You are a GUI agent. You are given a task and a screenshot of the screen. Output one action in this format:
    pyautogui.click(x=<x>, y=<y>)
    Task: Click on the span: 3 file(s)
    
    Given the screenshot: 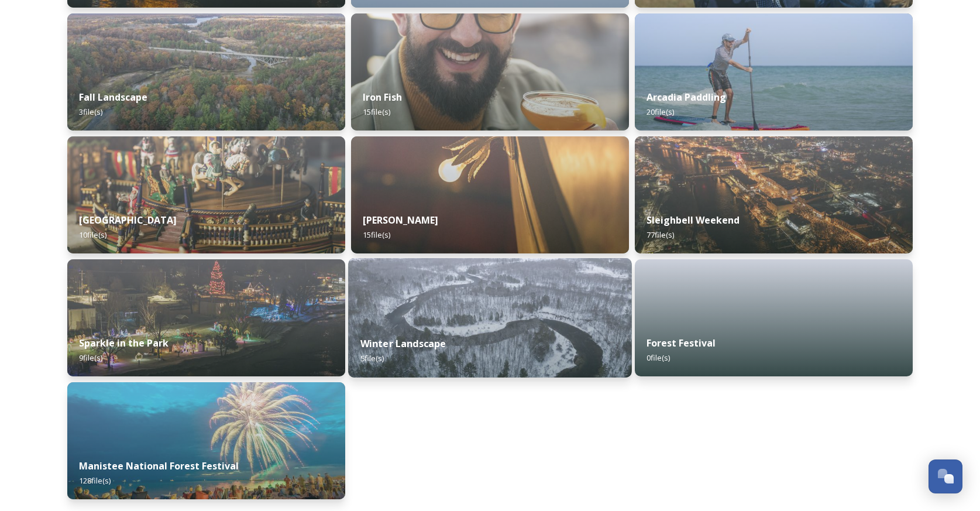 What is the action you would take?
    pyautogui.click(x=91, y=112)
    